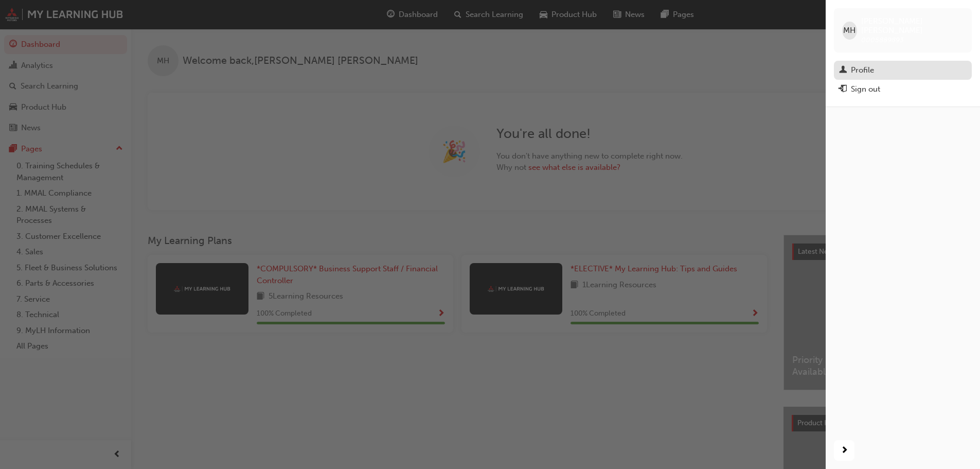 The image size is (980, 469). What do you see at coordinates (904, 89) in the screenshot?
I see `button: Sign out` at bounding box center [904, 89].